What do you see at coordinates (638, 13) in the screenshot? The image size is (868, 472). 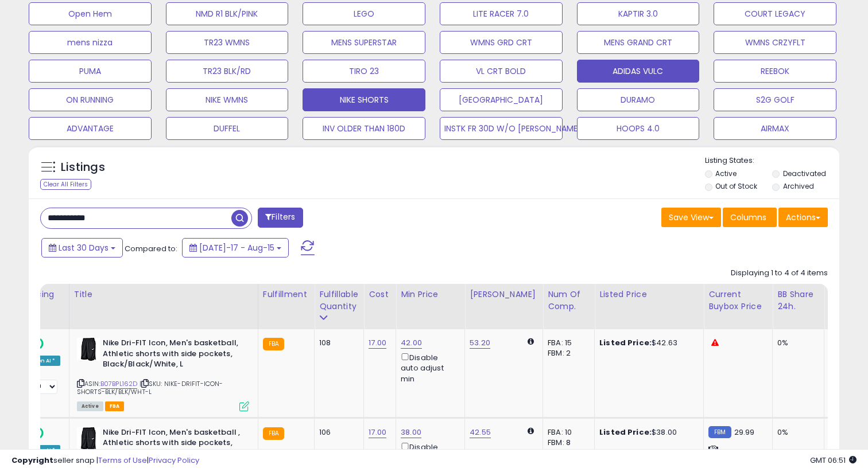 I see `button: KAPTIR 3.0` at bounding box center [638, 13].